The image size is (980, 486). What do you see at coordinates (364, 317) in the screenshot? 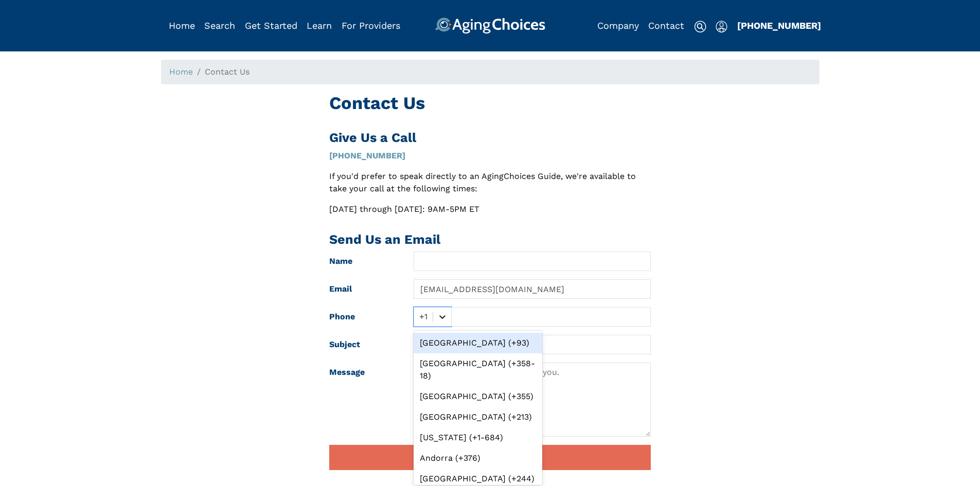
I see `label: Phone` at bounding box center [364, 317].